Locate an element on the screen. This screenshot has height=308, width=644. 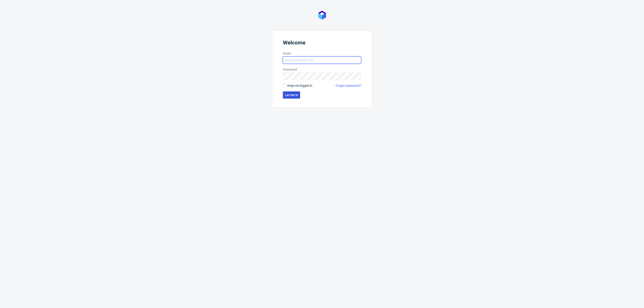
label: Password is located at coordinates (322, 70).